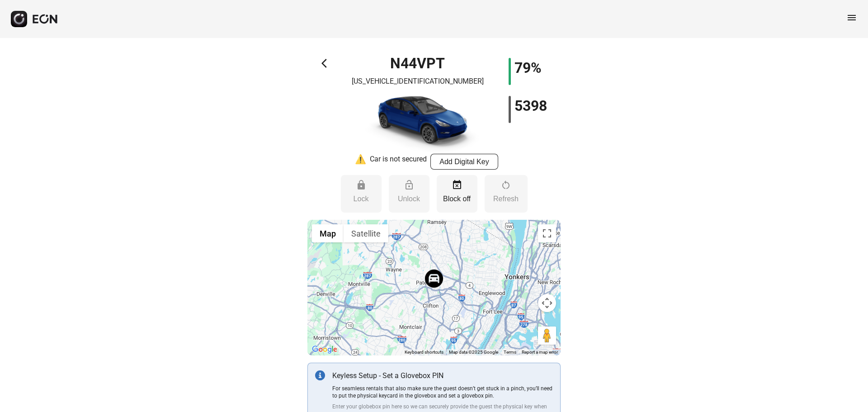  What do you see at coordinates (443, 376) in the screenshot?
I see `p: Keyless Setup - Set a Glovebox PIN` at bounding box center [443, 376].